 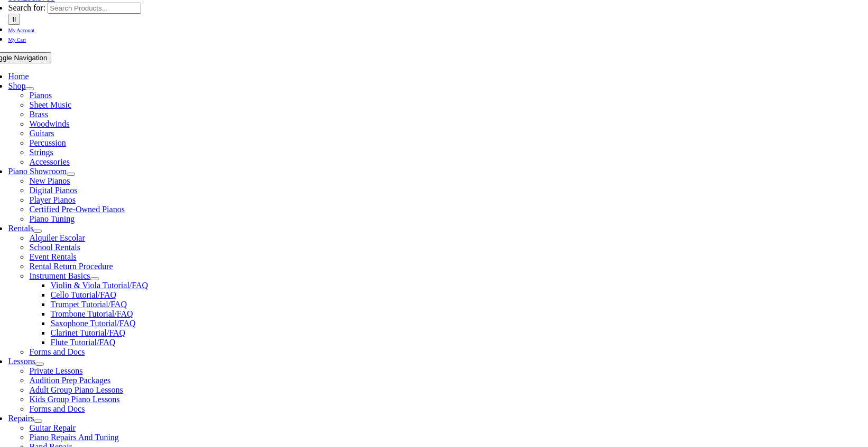 What do you see at coordinates (50, 105) in the screenshot?
I see `span: Sheet Music` at bounding box center [50, 105].